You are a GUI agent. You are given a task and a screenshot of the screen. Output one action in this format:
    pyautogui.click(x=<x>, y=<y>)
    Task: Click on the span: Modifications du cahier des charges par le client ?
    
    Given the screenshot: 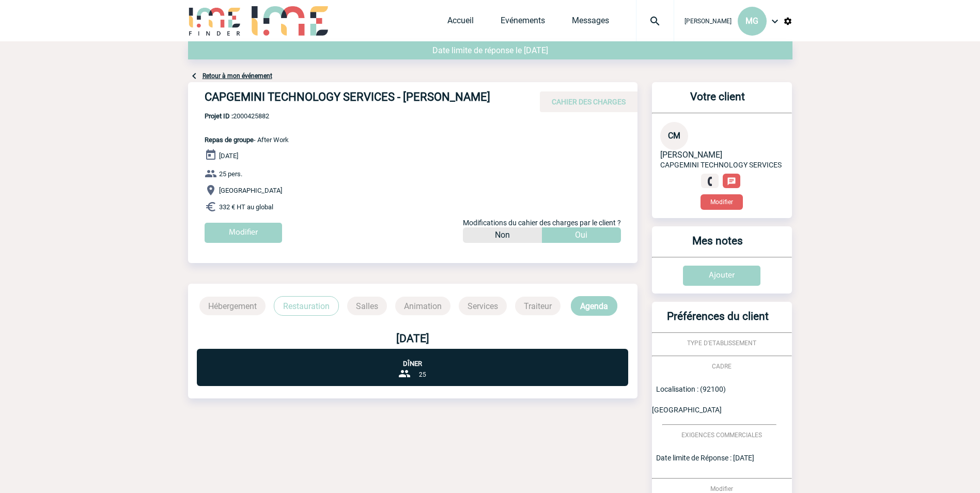 What is the action you would take?
    pyautogui.click(x=542, y=223)
    